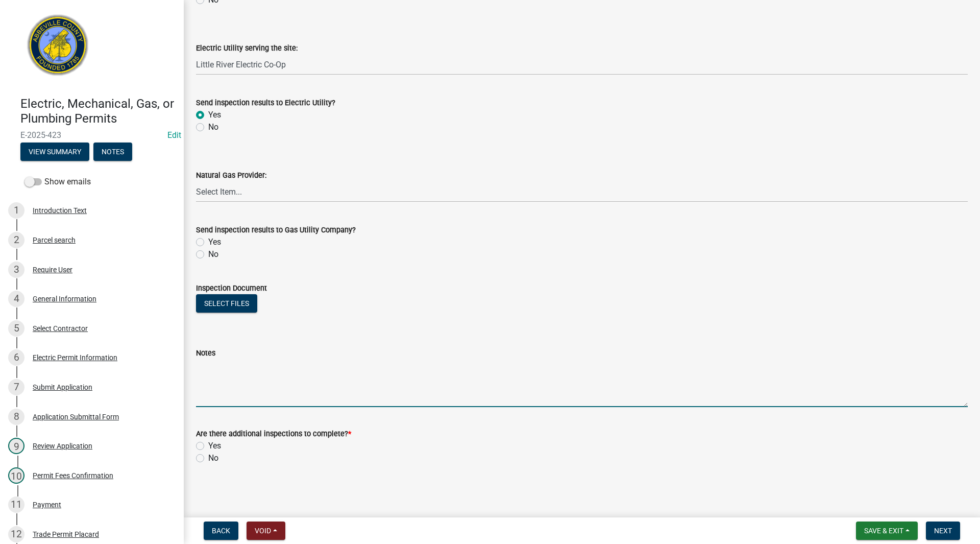 The width and height of the screenshot is (980, 544). Describe the element at coordinates (174, 135) in the screenshot. I see `a: Edit` at that location.